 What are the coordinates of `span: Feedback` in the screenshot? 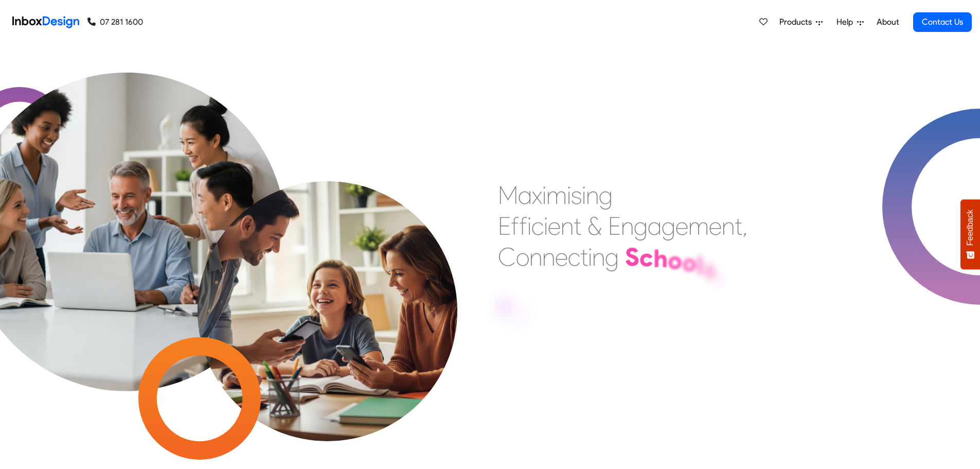 It's located at (970, 227).